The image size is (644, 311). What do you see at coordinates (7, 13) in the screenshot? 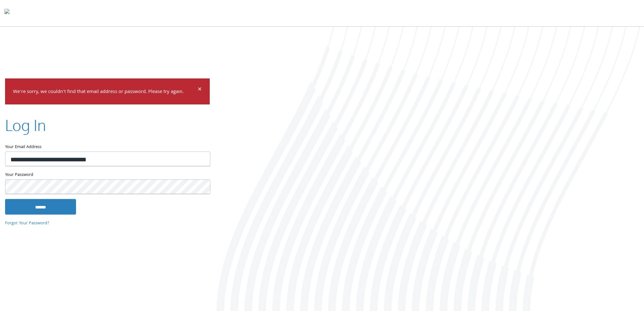
I see `img: todyl-logo-dark.svg` at bounding box center [7, 13].